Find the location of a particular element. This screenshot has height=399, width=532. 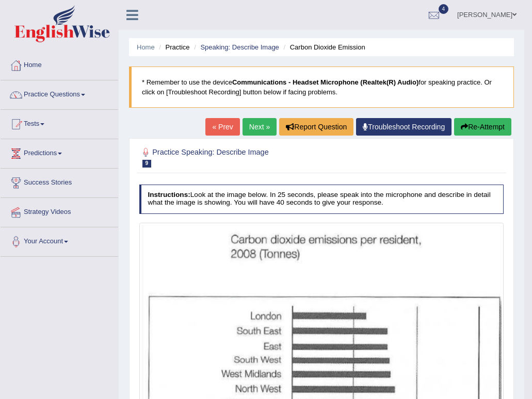

span: 4 is located at coordinates (443, 9).